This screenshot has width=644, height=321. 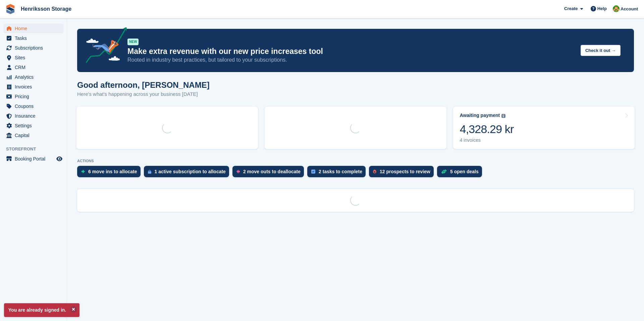 I want to click on span: Insurance, so click(x=35, y=116).